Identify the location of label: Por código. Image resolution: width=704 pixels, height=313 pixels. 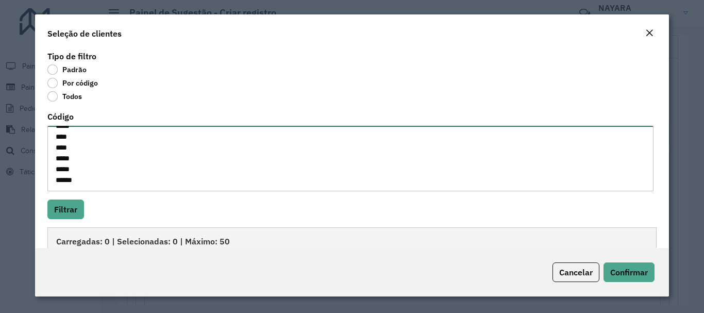
(73, 83).